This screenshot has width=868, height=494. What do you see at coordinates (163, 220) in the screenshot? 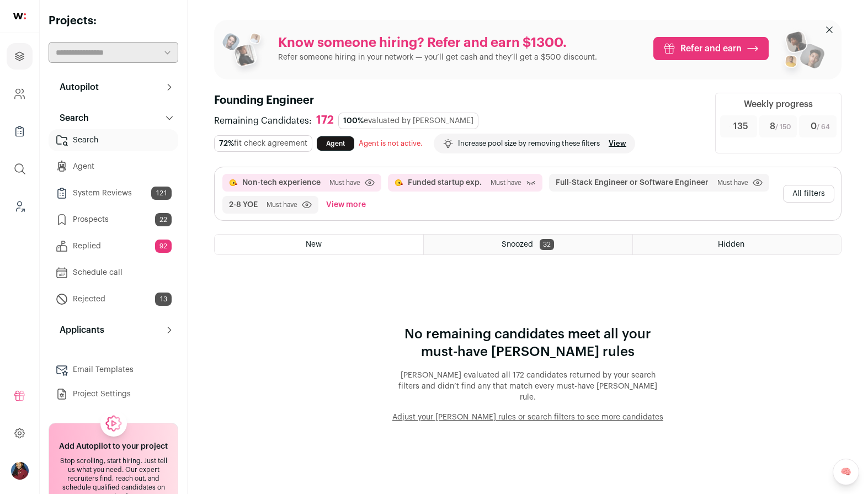
I see `span: 22` at bounding box center [163, 220].